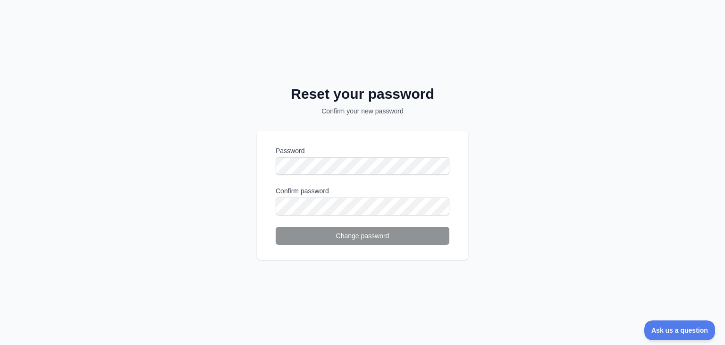  Describe the element at coordinates (362, 191) in the screenshot. I see `label: Confirm password` at that location.